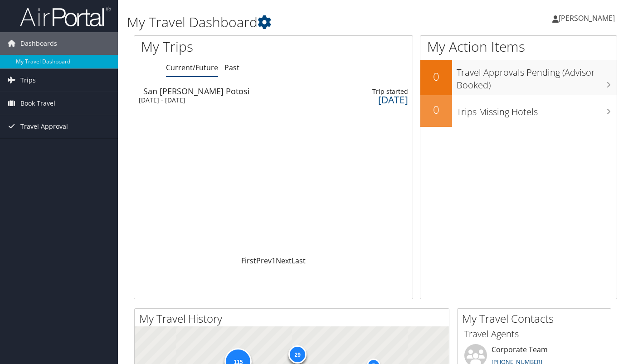  Describe the element at coordinates (264, 260) in the screenshot. I see `a: Prev` at that location.